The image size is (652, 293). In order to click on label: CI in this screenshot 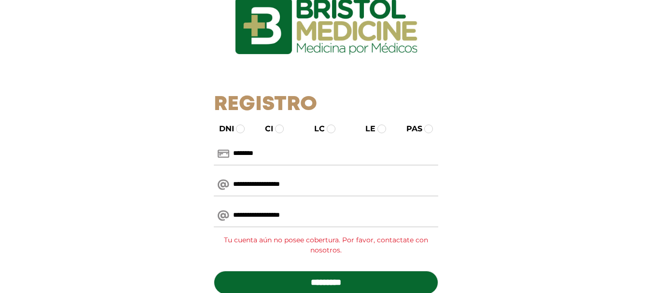, I will do `click(264, 129)`.